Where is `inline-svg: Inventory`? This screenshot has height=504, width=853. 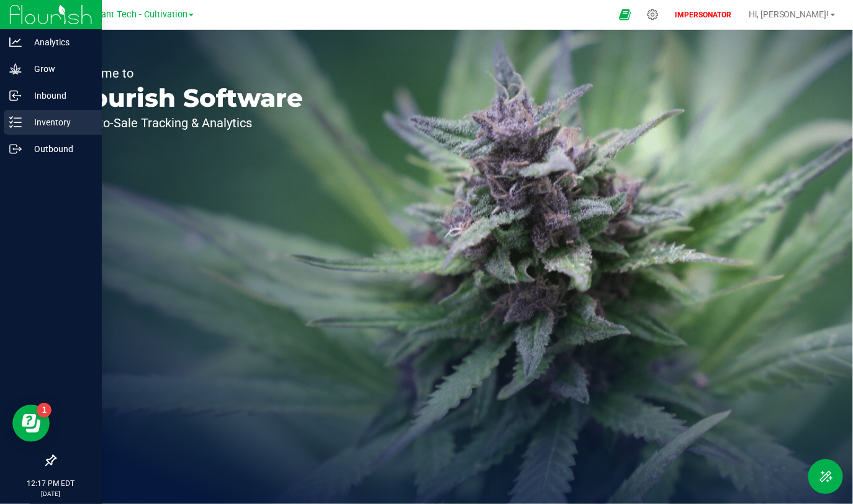 inline-svg: Inventory is located at coordinates (15, 122).